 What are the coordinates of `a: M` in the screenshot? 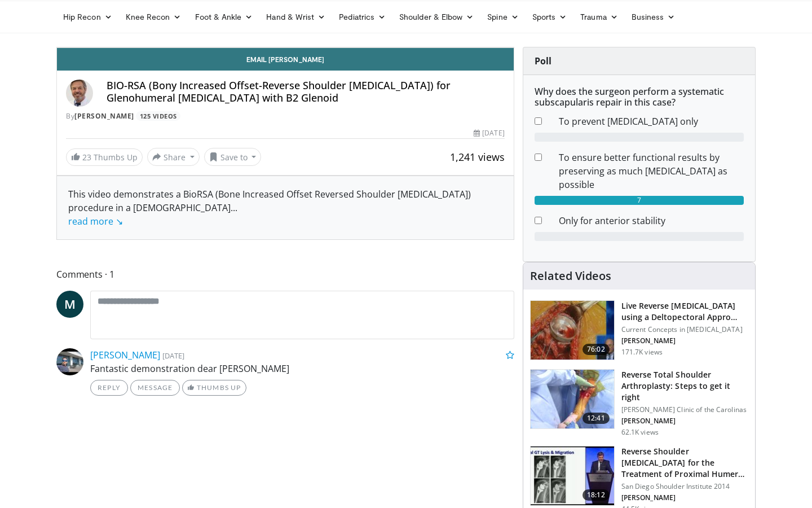 It's located at (70, 304).